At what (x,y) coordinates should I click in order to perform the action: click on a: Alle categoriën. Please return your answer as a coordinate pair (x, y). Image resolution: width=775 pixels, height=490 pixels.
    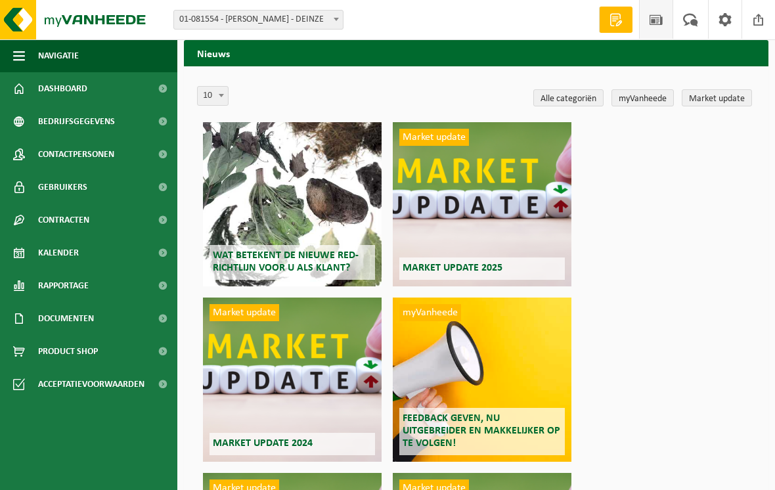
    Looking at the image, I should click on (568, 98).